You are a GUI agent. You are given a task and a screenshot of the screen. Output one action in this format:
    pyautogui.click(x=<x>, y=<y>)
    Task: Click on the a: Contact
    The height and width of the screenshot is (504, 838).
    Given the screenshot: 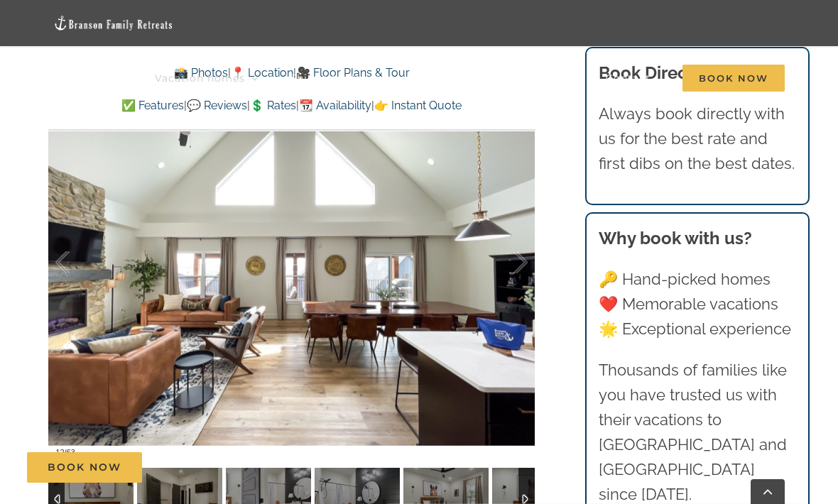 What is the action you would take?
    pyautogui.click(x=628, y=78)
    